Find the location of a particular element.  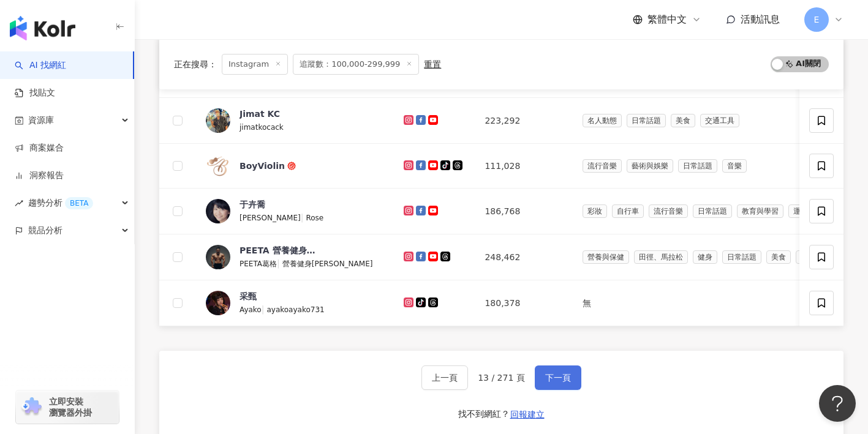

td: 223,292 is located at coordinates (523, 120).